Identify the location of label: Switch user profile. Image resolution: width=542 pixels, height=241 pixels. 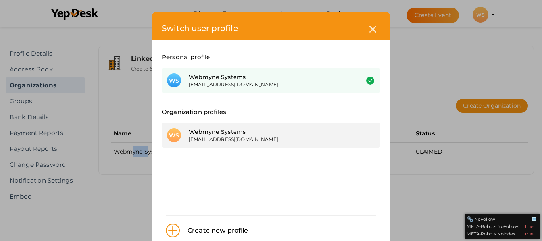
(200, 28).